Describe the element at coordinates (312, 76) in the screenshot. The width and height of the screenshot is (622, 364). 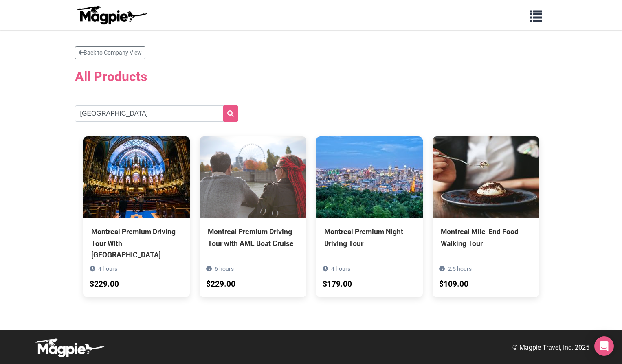
I see `h2: All Products` at that location.